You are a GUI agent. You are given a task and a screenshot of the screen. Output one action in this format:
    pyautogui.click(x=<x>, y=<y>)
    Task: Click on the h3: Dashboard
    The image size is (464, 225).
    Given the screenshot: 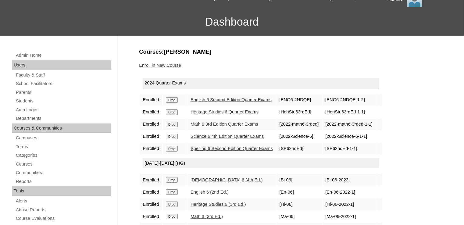 What is the action you would take?
    pyautogui.click(x=232, y=22)
    